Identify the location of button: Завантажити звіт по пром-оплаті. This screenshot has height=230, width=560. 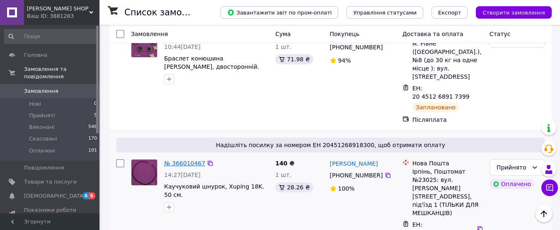
(279, 12).